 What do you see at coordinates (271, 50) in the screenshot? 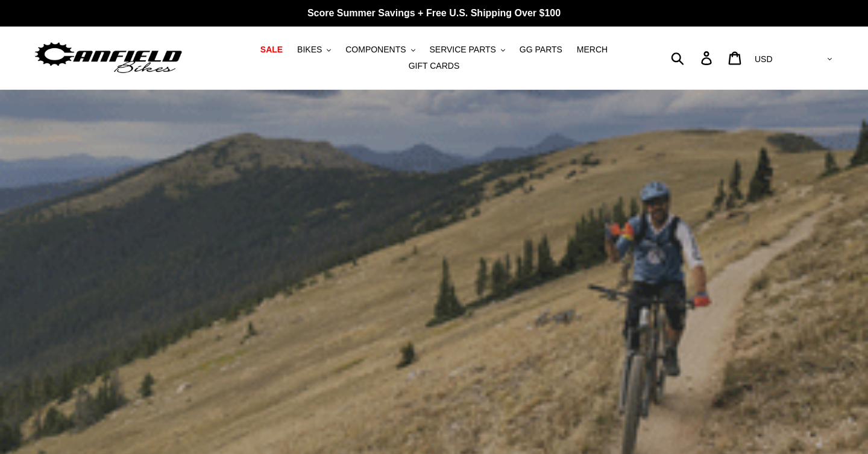
I see `span: SALE` at bounding box center [271, 50].